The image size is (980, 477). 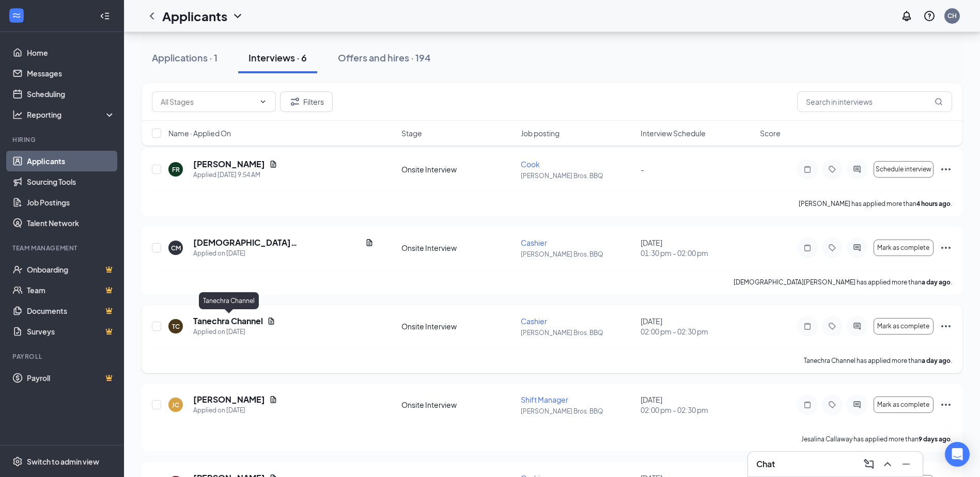 I want to click on span: Score, so click(x=770, y=133).